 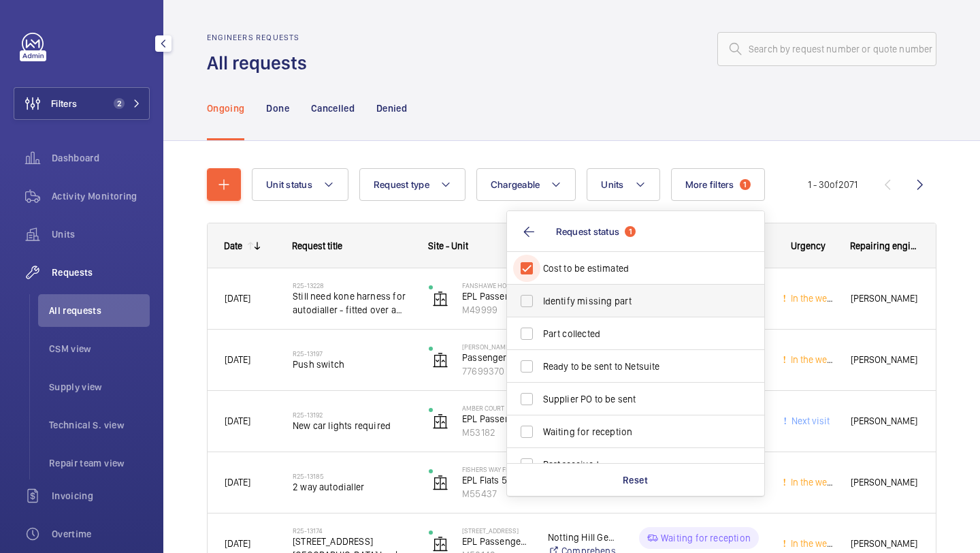 What do you see at coordinates (809, 420) in the screenshot?
I see `span: Next visit` at bounding box center [809, 420].